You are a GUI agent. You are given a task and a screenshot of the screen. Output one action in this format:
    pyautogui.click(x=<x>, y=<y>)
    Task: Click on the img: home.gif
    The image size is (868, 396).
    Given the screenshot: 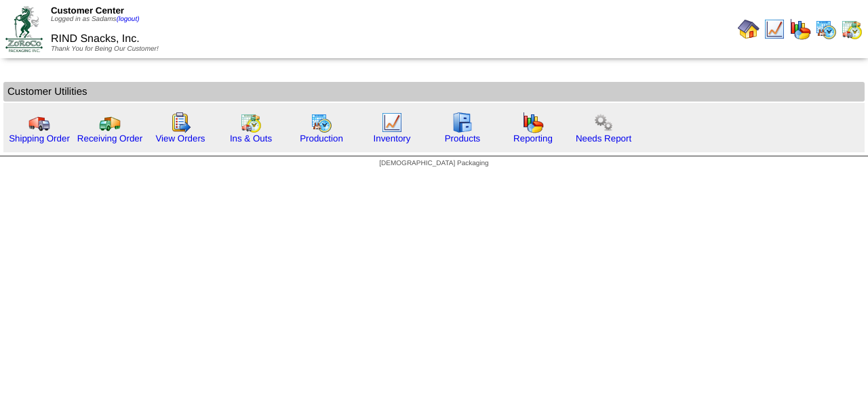 What is the action you would take?
    pyautogui.click(x=748, y=29)
    